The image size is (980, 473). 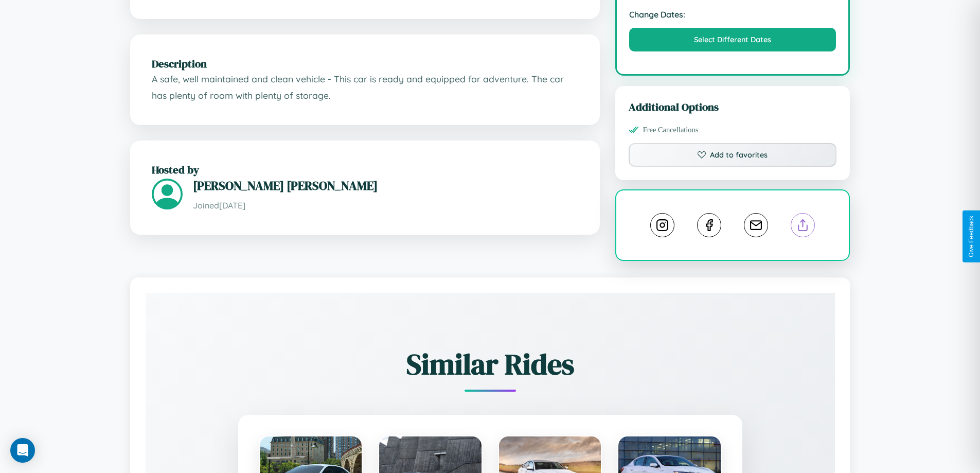 I want to click on span: Free Cancellations, so click(x=671, y=130).